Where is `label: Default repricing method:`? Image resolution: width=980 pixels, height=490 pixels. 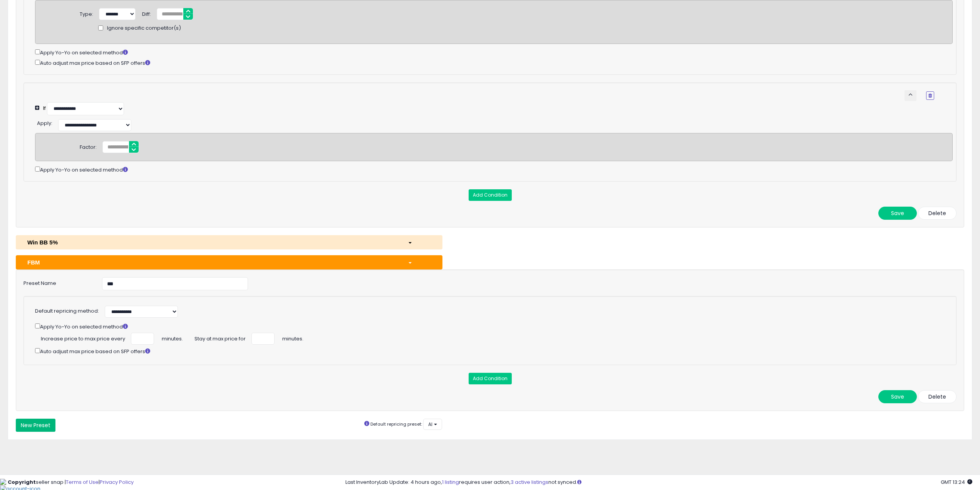
label: Default repricing method: is located at coordinates (67, 311).